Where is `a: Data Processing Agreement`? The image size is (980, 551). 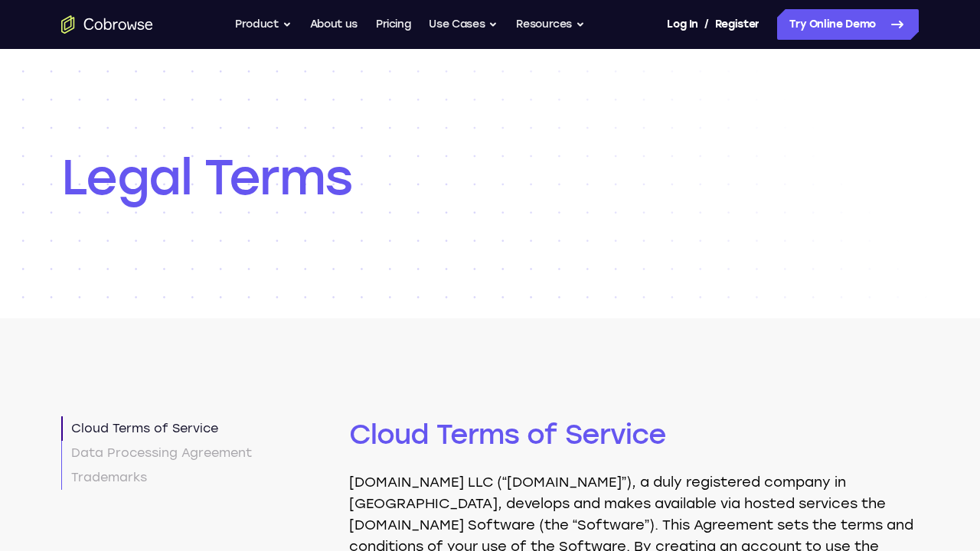 a: Data Processing Agreement is located at coordinates (156, 453).